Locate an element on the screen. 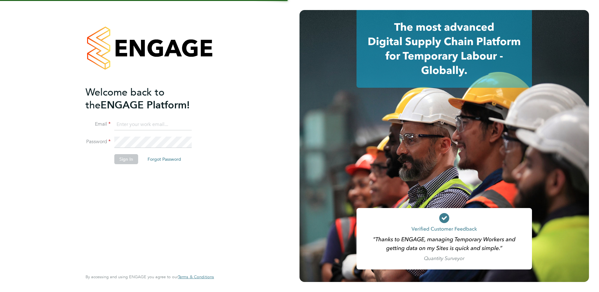 This screenshot has height=292, width=599. label: Email is located at coordinates (98, 124).